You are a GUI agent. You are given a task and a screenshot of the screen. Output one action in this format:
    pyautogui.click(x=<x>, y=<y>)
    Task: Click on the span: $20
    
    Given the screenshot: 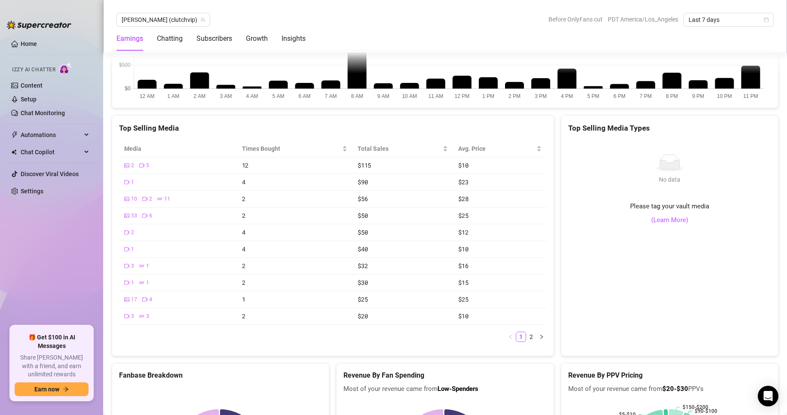 What is the action you would take?
    pyautogui.click(x=362, y=316)
    